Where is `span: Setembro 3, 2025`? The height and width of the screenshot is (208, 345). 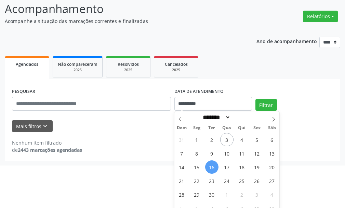 span: Setembro 3, 2025 is located at coordinates (227, 139).